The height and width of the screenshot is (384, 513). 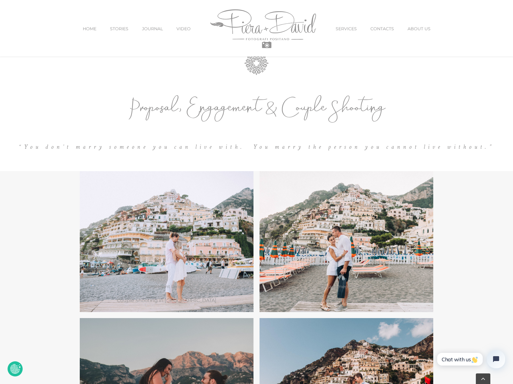 What do you see at coordinates (15, 369) in the screenshot?
I see `button: Revoke Icon` at bounding box center [15, 369].